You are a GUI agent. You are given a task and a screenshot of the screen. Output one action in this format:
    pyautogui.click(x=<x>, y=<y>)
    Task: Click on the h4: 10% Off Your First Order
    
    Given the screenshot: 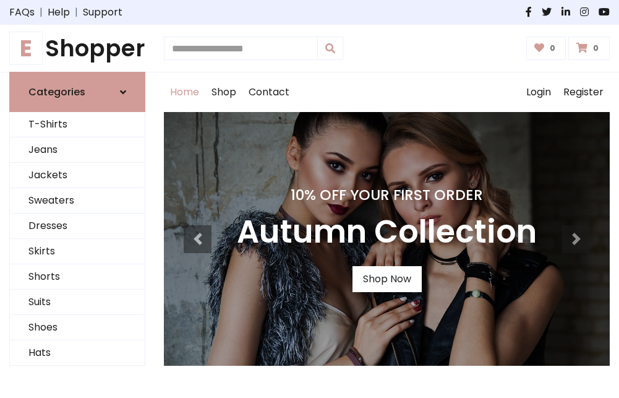 What is the action you would take?
    pyautogui.click(x=386, y=195)
    